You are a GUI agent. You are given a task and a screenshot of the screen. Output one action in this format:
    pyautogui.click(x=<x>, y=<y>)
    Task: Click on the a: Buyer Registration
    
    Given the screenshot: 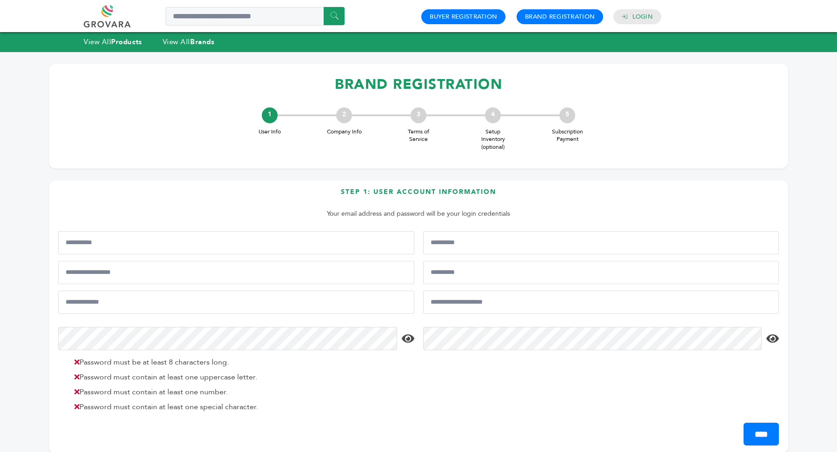 What is the action you would take?
    pyautogui.click(x=463, y=17)
    